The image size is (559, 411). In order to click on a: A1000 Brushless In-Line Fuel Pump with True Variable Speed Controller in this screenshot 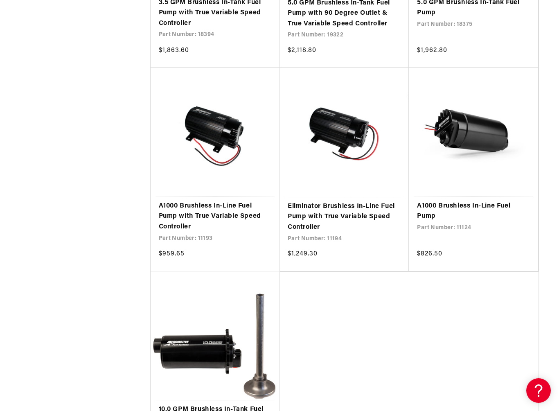, I will do `click(215, 216)`.